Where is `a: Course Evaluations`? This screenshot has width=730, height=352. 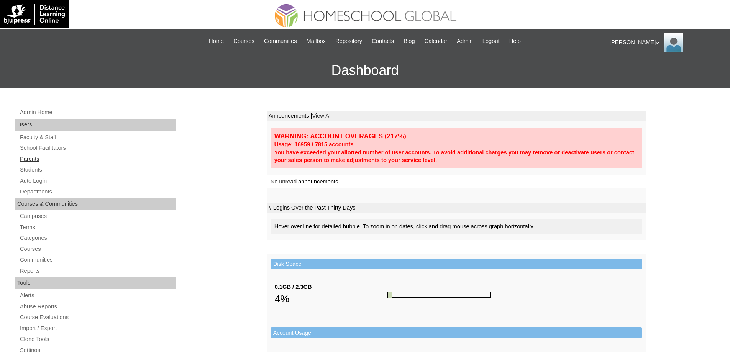
a: Course Evaluations is located at coordinates (98, 317).